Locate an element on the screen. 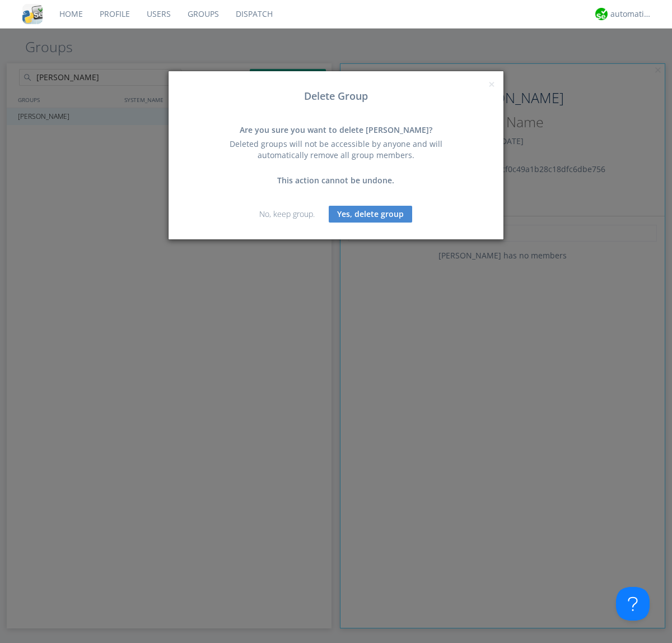  img: cddb5a64eb264b2086981ab96f4c1ba7 is located at coordinates (32, 14).